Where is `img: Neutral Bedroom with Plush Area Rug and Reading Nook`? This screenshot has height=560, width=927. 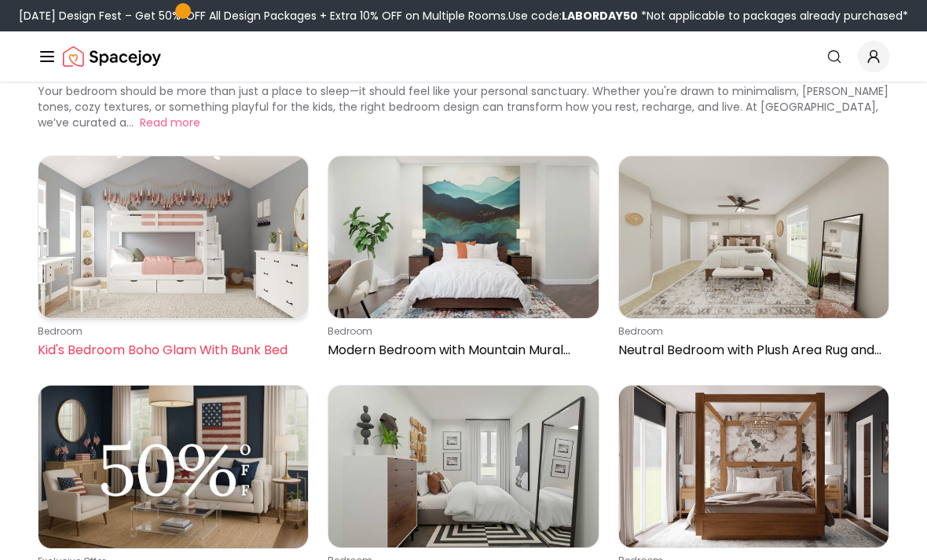 img: Neutral Bedroom with Plush Area Rug and Reading Nook is located at coordinates (753, 238).